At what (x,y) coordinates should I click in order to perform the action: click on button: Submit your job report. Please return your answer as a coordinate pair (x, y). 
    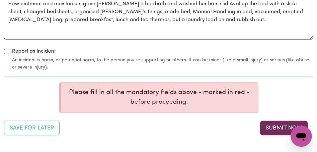
    Looking at the image, I should click on (283, 128).